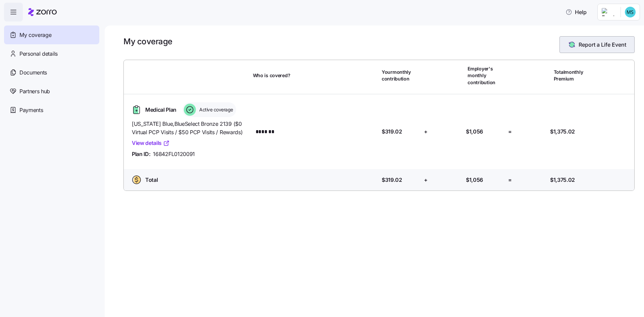  Describe the element at coordinates (576, 12) in the screenshot. I see `button: Help` at that location.